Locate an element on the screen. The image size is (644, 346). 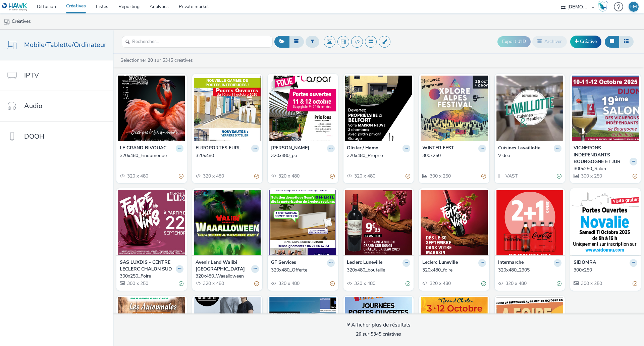
div: 320x480_2905 is located at coordinates (529, 270).